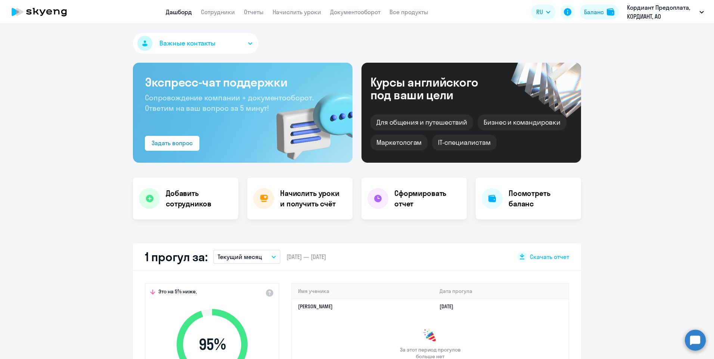 The height and width of the screenshot is (359, 714). I want to click on div: Баланс, so click(594, 12).